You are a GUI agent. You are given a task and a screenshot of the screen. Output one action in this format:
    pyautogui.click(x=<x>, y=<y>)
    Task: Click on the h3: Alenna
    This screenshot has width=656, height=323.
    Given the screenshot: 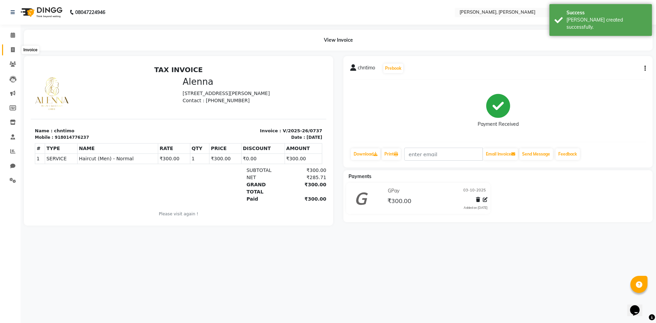 What is the action you would take?
    pyautogui.click(x=222, y=19)
    